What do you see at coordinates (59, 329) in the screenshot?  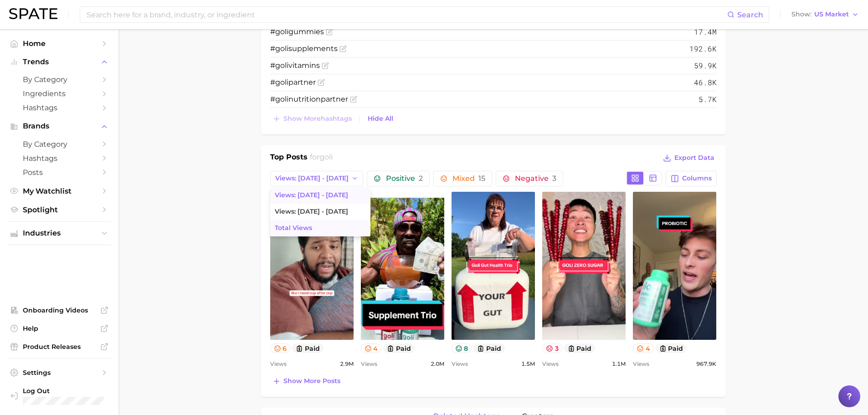 I see `span: Help` at bounding box center [59, 329].